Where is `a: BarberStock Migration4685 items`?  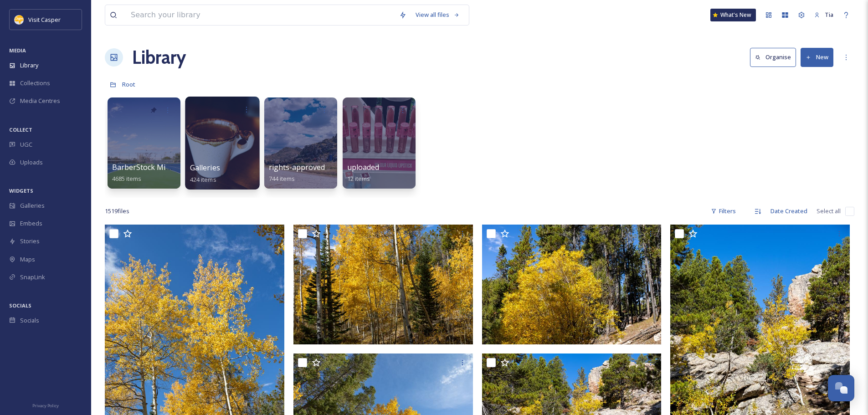 a: BarberStock Migration4685 items is located at coordinates (151, 173).